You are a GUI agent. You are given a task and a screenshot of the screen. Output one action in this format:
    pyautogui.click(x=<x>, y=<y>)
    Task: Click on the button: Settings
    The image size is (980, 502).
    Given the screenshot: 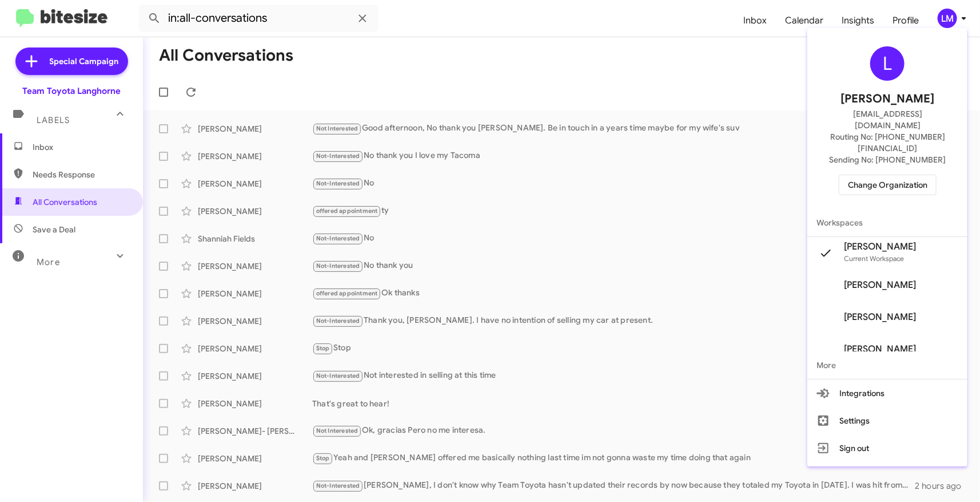 What is the action you would take?
    pyautogui.click(x=888, y=421)
    